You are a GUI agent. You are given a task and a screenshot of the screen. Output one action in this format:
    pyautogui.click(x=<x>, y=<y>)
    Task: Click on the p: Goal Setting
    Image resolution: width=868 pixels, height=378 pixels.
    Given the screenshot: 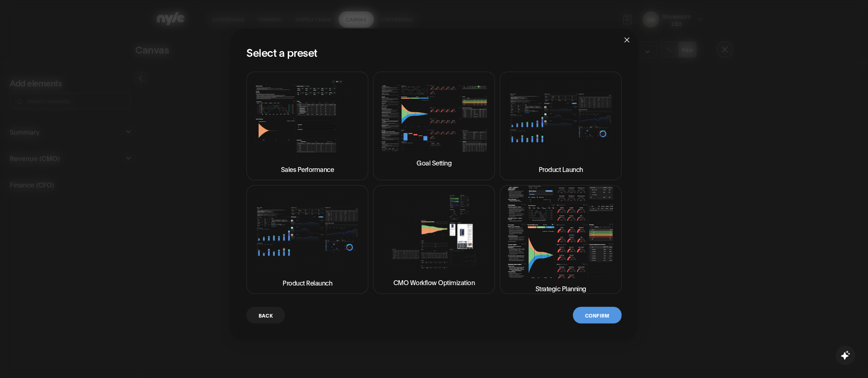 What is the action you would take?
    pyautogui.click(x=434, y=162)
    